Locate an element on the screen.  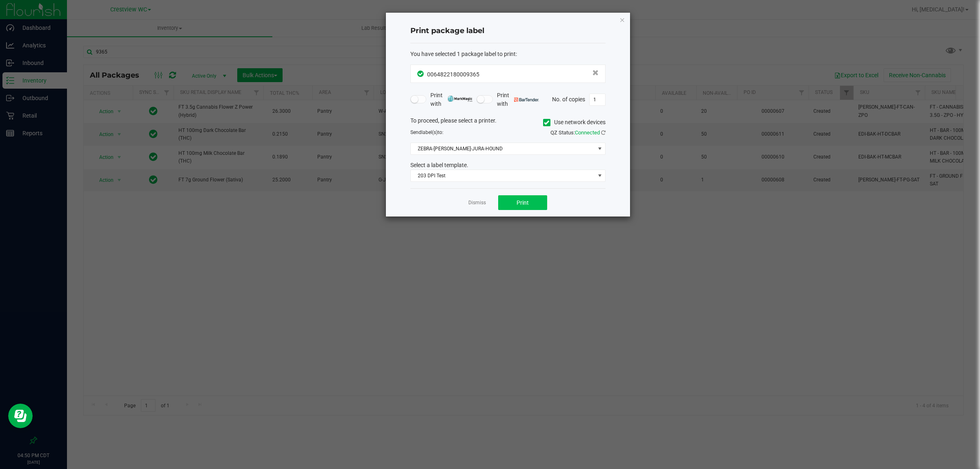
label: Use network devices is located at coordinates (574, 122).